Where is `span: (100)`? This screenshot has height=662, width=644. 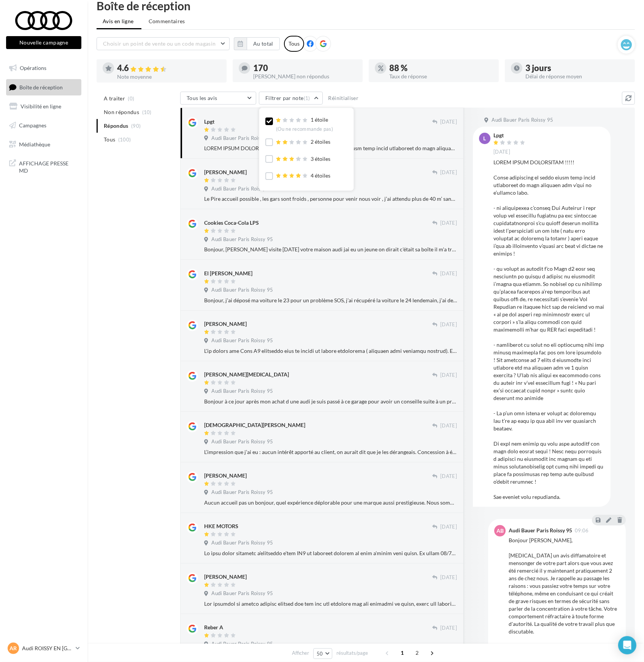 span: (100) is located at coordinates (125, 139).